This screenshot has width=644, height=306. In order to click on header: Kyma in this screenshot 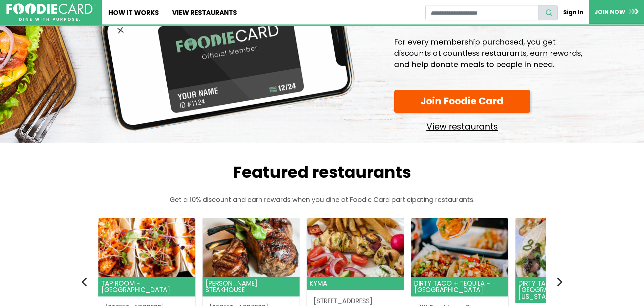, I will do `click(355, 284)`.